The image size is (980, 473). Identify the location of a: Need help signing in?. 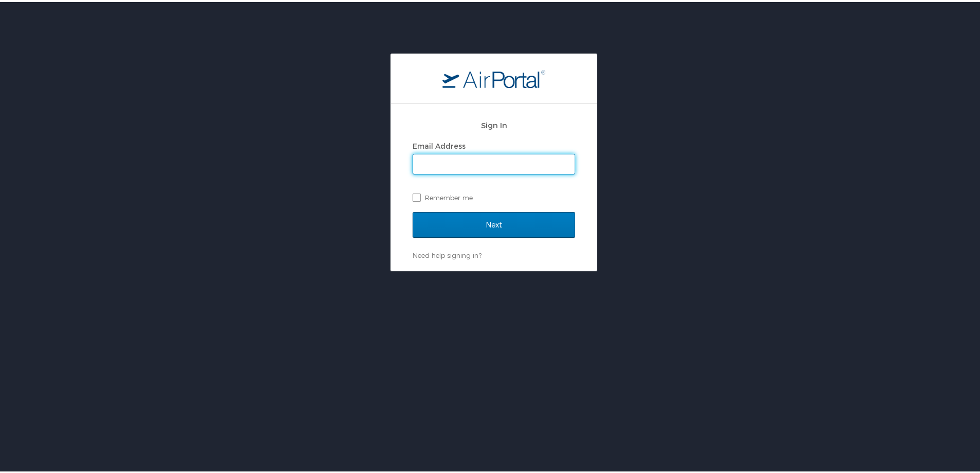
(447, 253).